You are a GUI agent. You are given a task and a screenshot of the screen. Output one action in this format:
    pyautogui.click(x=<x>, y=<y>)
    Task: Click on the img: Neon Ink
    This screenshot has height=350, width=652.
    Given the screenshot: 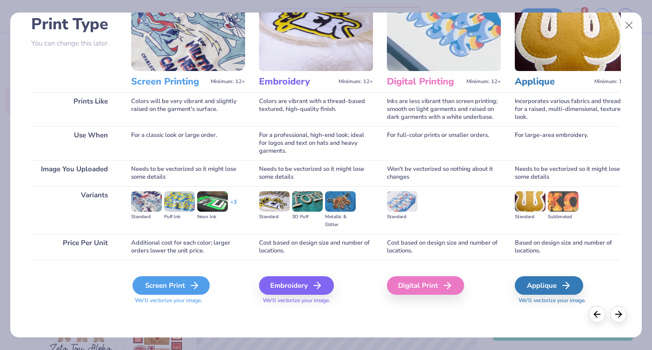 What is the action you would take?
    pyautogui.click(x=212, y=202)
    